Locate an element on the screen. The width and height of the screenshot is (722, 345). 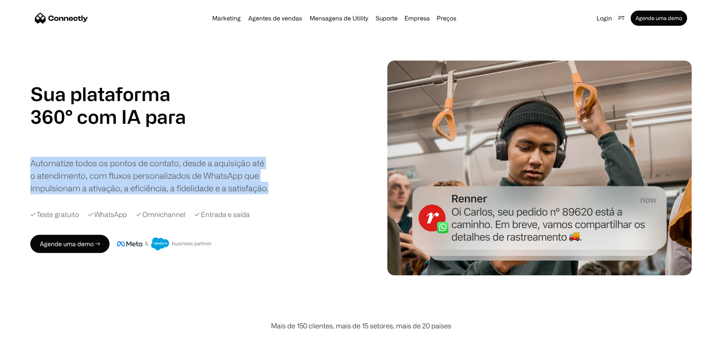
div: Automatize todos os pontos de contato, desde a aquisição até o atendimento, com fluxos personaliz... is located at coordinates (150, 176).